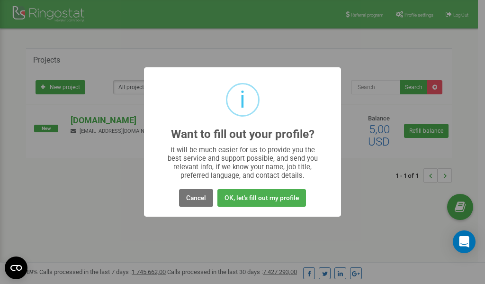 This screenshot has height=284, width=485. I want to click on div: Open Intercom Messenger, so click(464, 242).